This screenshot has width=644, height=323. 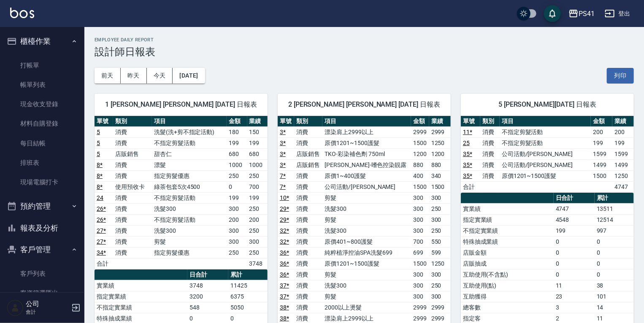 What do you see at coordinates (439, 165) in the screenshot?
I see `td: 880` at bounding box center [439, 165].